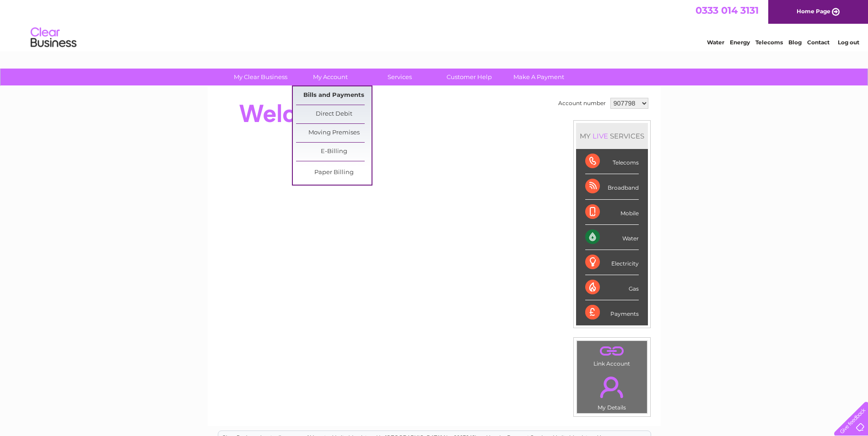 The image size is (868, 436). Describe the element at coordinates (740, 42) in the screenshot. I see `a: Energy` at that location.